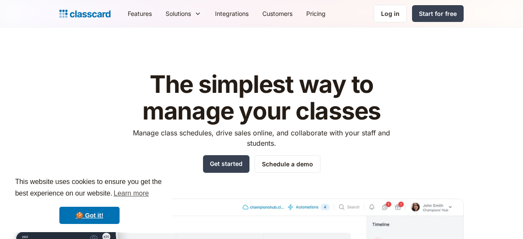 The image size is (523, 239). I want to click on span: This website uses cookies to ensure you get the best experience on our website., so click(90, 189).